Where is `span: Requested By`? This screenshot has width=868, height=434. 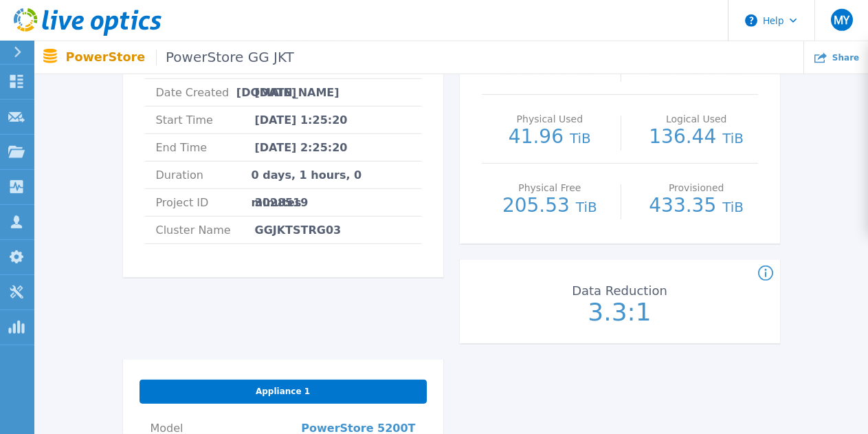
span: Requested By is located at coordinates (196, 65).